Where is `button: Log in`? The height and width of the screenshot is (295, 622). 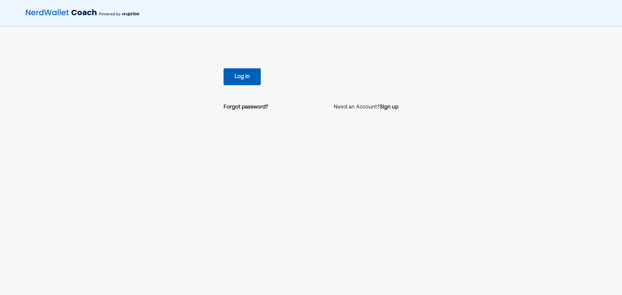
button: Log in is located at coordinates (242, 77).